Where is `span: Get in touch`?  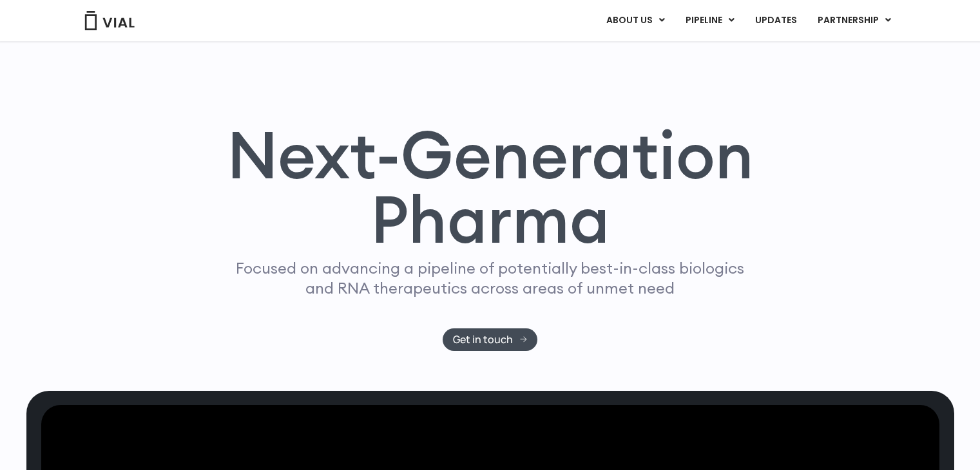
span: Get in touch is located at coordinates (483, 339).